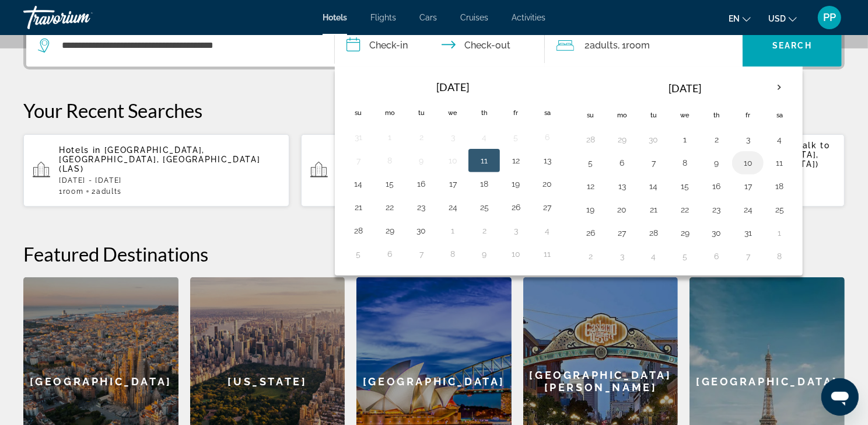 This screenshot has width=868, height=425. Describe the element at coordinates (335, 18) in the screenshot. I see `span: Hotels` at that location.